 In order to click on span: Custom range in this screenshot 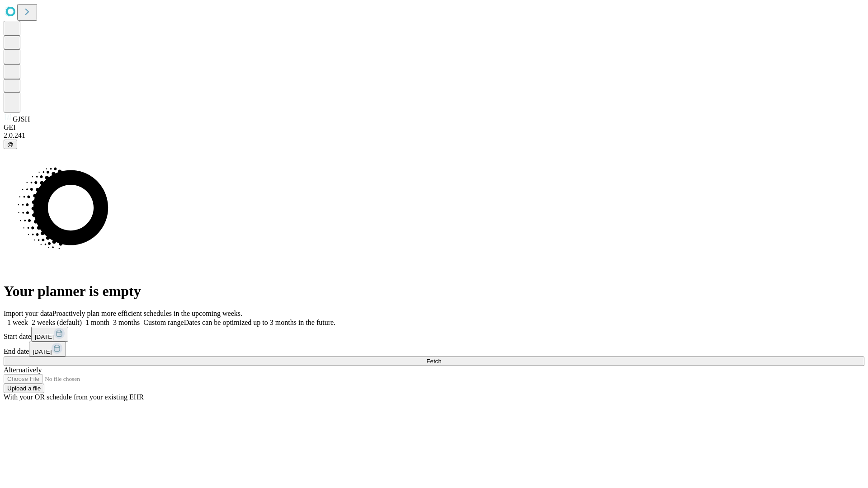, I will do `click(163, 322)`.